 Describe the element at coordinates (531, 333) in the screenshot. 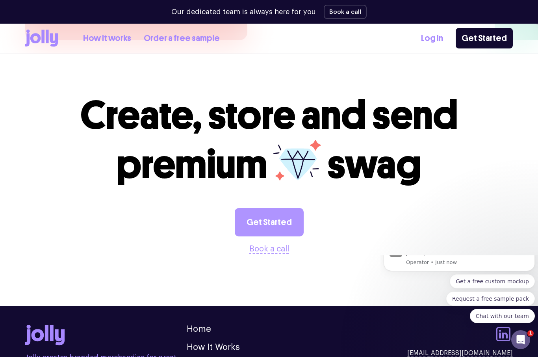

I see `span: 1` at that location.